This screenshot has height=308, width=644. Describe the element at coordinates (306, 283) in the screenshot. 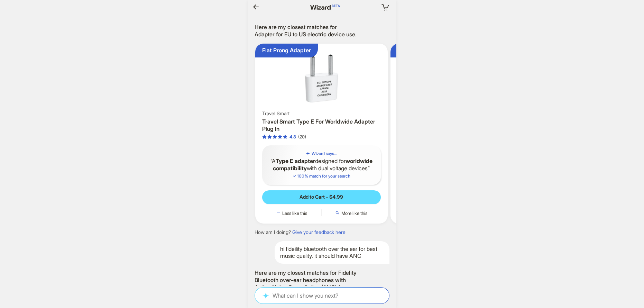

I see `div: Here are my closest matches for Fidelity Bluetooth over-ear headphones with Active Noise Cancella...` at that location.